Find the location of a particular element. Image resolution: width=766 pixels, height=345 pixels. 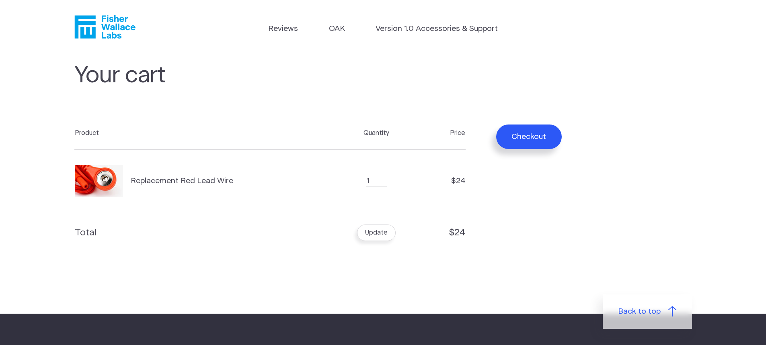

a: Reviews is located at coordinates (283, 29).